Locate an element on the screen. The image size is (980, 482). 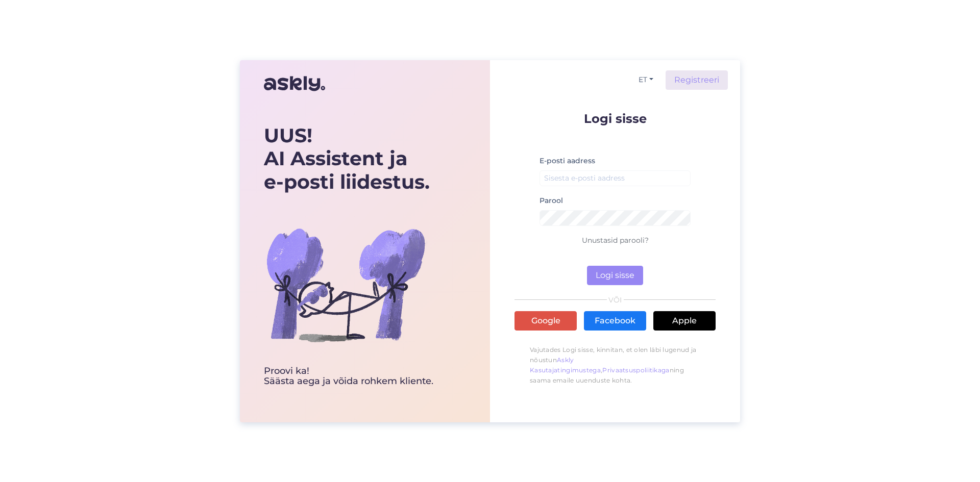
img: bg-askly is located at coordinates (346, 285).